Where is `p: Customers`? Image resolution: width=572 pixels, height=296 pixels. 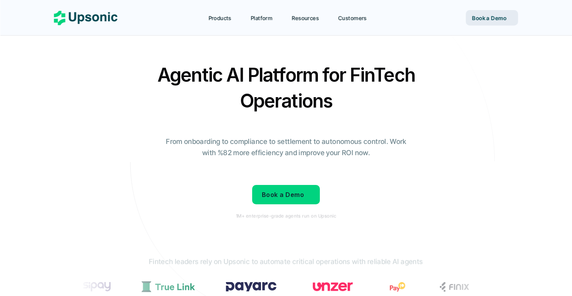
p: Customers is located at coordinates (353, 18).